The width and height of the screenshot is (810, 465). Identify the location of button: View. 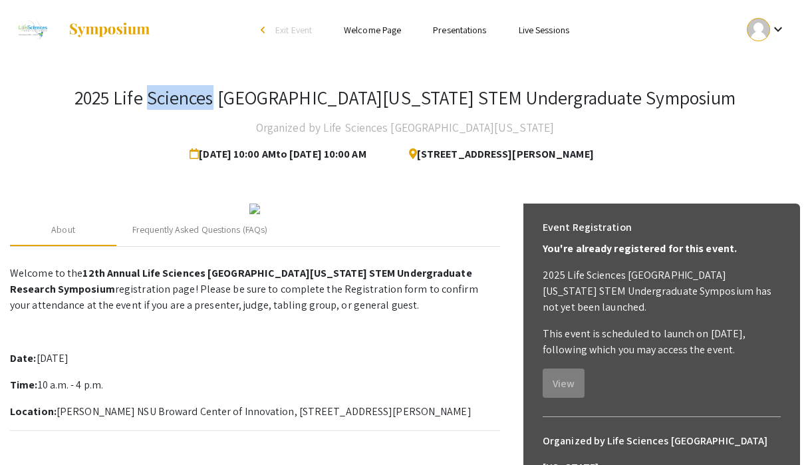
(563, 383).